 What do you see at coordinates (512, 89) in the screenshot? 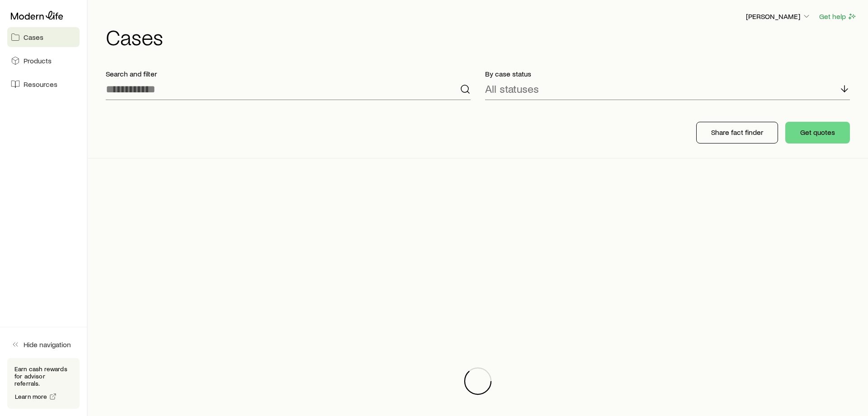
I see `p: All statuses` at bounding box center [512, 89].